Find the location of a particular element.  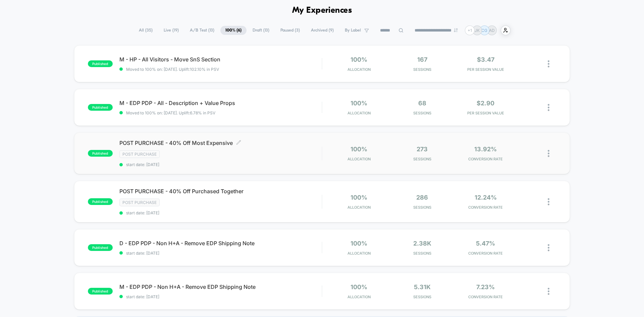

span: 167 is located at coordinates (422, 59).